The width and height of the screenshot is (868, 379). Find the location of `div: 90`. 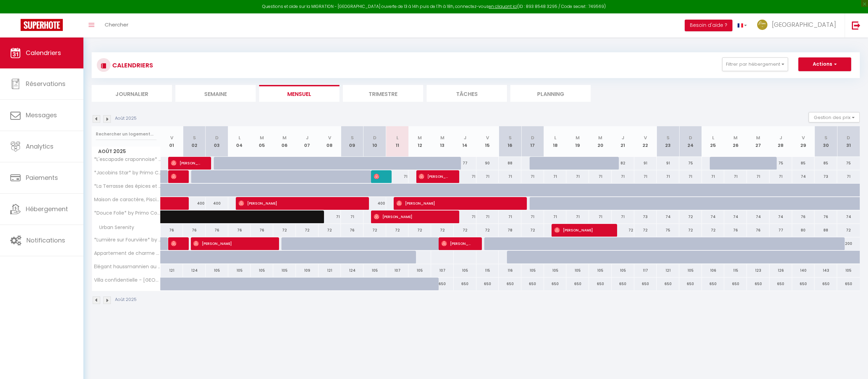

div: 90 is located at coordinates (487, 163).